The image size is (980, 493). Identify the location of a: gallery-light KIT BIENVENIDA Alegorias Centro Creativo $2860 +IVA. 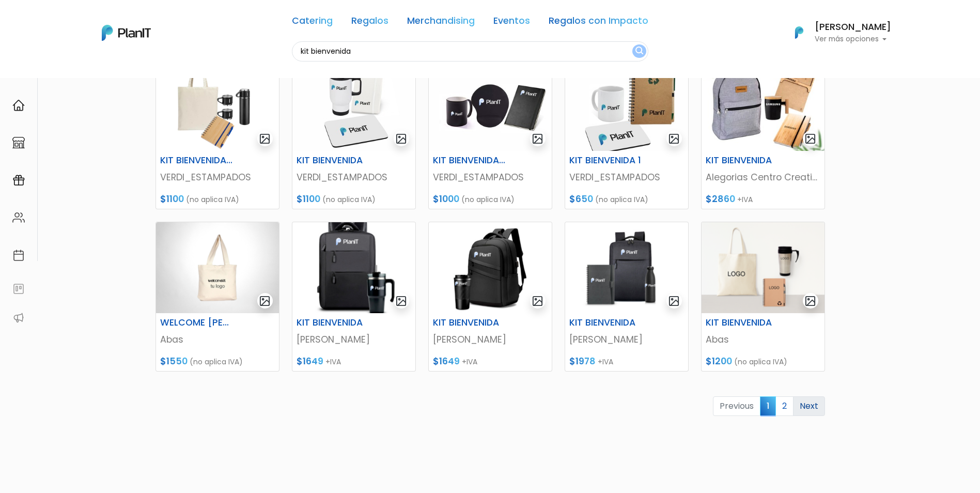
(763, 134).